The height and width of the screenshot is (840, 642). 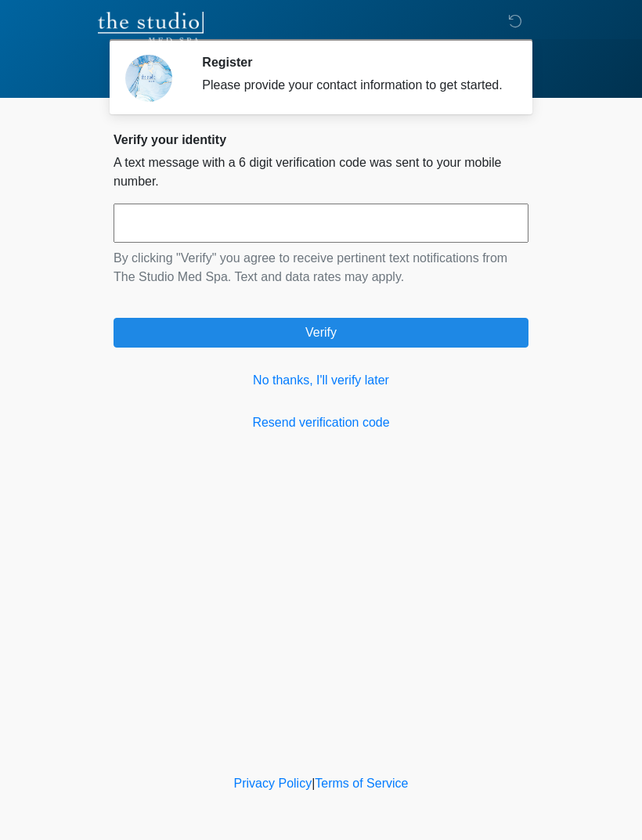 What do you see at coordinates (361, 783) in the screenshot?
I see `a: Terms of Service` at bounding box center [361, 783].